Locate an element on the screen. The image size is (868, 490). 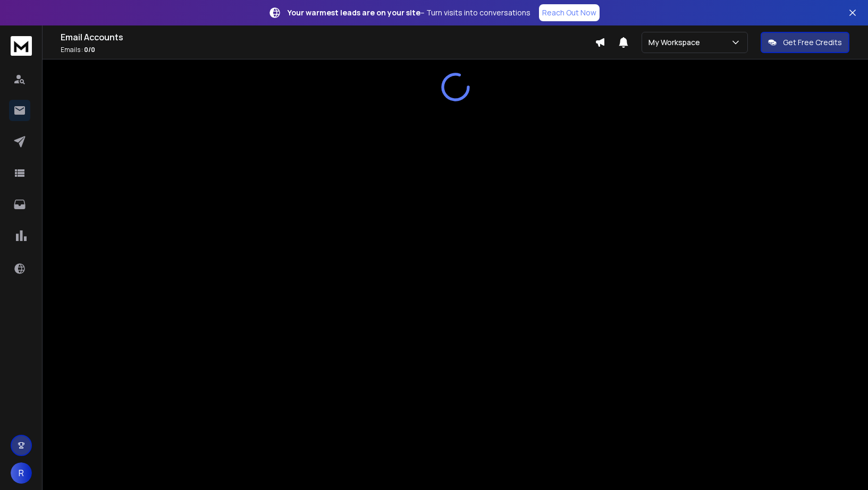
p: Reach Out Now is located at coordinates (570, 13).